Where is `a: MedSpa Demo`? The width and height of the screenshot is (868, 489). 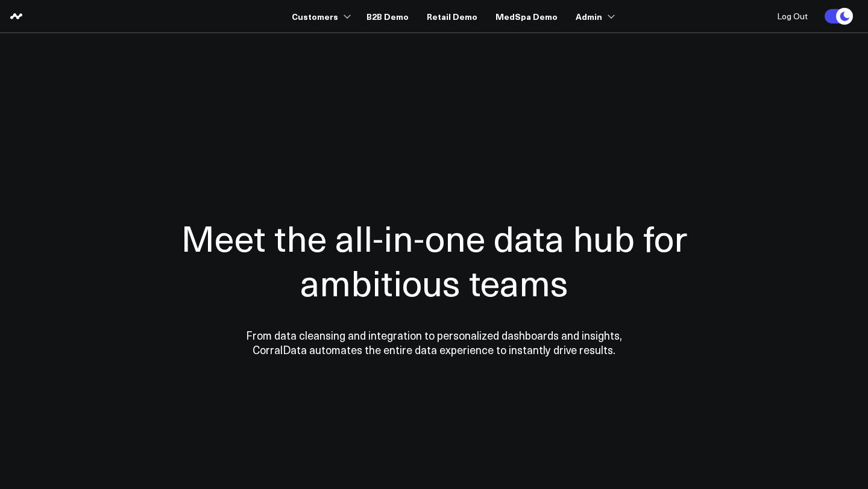
a: MedSpa Demo is located at coordinates (526, 16).